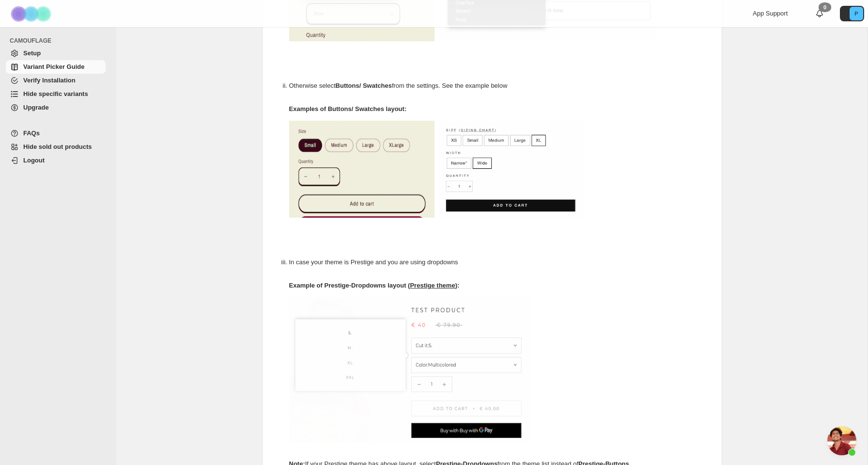 Image resolution: width=868 pixels, height=465 pixels. I want to click on text: P, so click(856, 14).